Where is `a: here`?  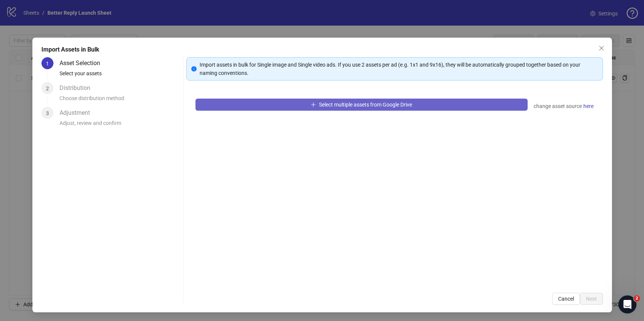 a: here is located at coordinates (588, 106).